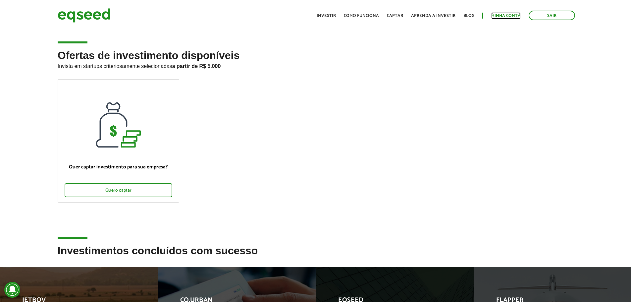  What do you see at coordinates (118, 141) in the screenshot?
I see `a: Quer captar investimento para sua empresa? Quero captar` at bounding box center [118, 141].